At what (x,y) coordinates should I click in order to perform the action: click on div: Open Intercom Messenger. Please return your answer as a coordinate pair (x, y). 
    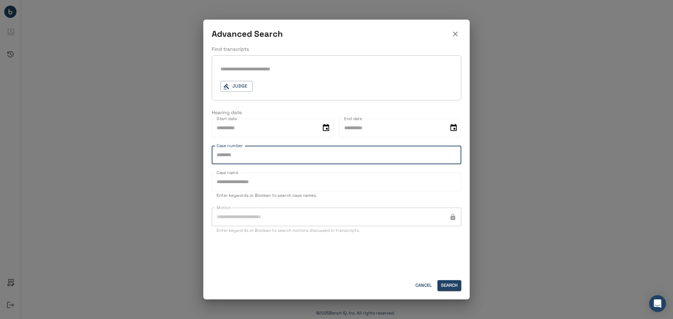
    Looking at the image, I should click on (657, 304).